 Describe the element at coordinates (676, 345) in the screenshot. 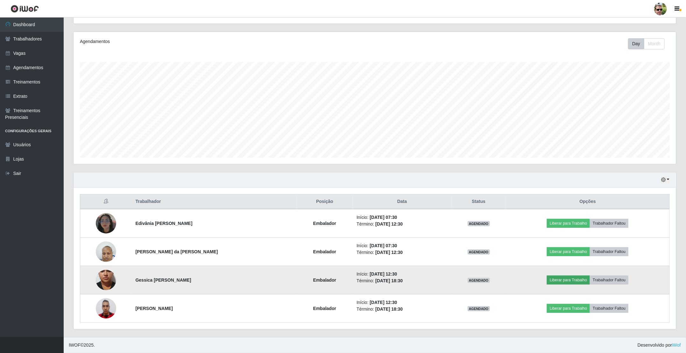

I see `a: iWof` at that location.